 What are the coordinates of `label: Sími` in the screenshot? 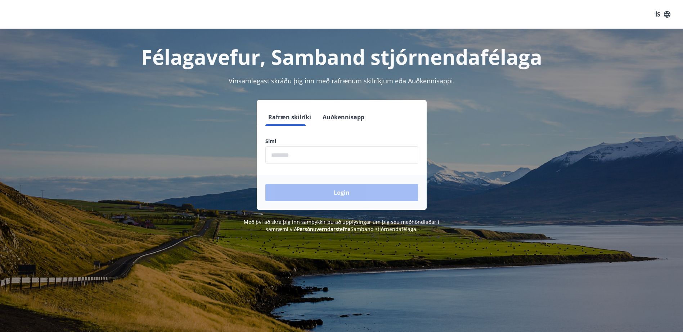 It's located at (341, 141).